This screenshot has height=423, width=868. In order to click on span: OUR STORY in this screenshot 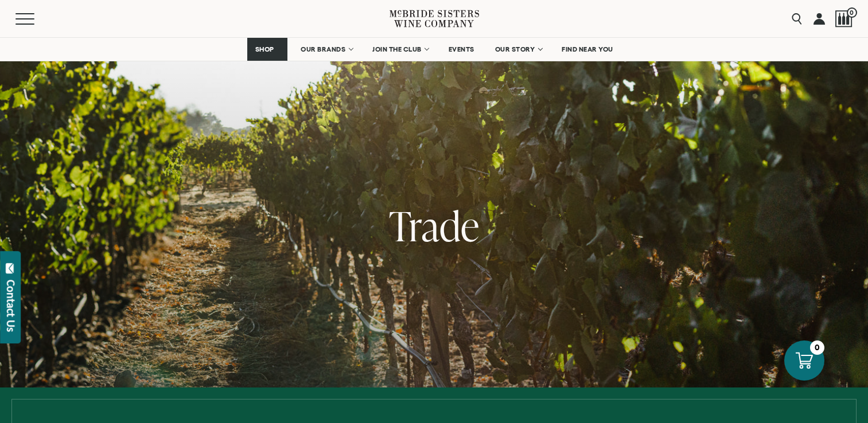, I will do `click(516, 50)`.